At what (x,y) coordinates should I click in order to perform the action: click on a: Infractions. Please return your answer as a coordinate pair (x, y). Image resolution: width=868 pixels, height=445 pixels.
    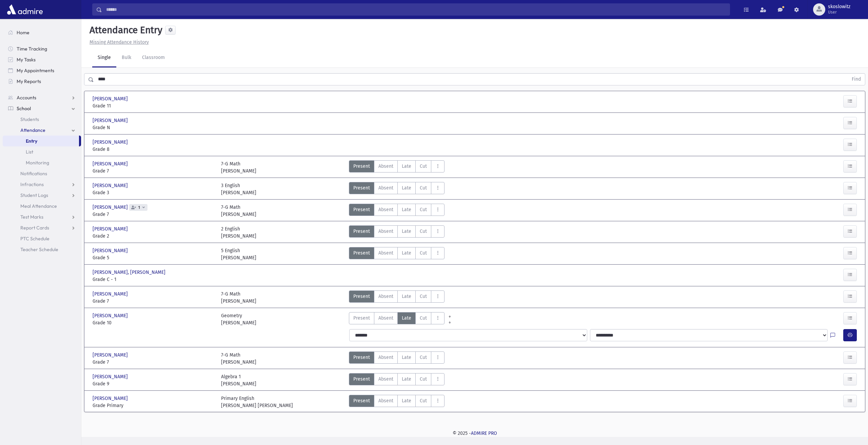
    Looking at the image, I should click on (41, 184).